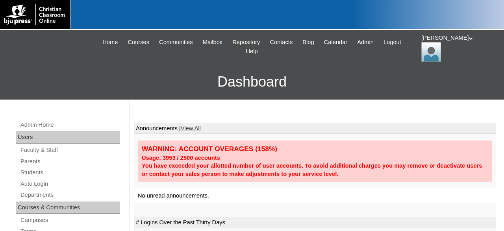 This screenshot has height=231, width=504. Describe the element at coordinates (315, 196) in the screenshot. I see `td: No unread announcements.` at that location.